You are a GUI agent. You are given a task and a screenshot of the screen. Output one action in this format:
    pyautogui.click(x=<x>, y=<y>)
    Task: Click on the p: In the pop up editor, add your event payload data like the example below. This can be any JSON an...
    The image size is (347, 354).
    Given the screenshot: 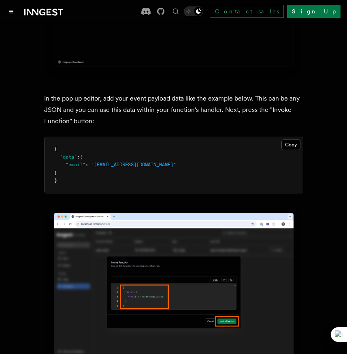 What is the action you would take?
    pyautogui.click(x=174, y=110)
    